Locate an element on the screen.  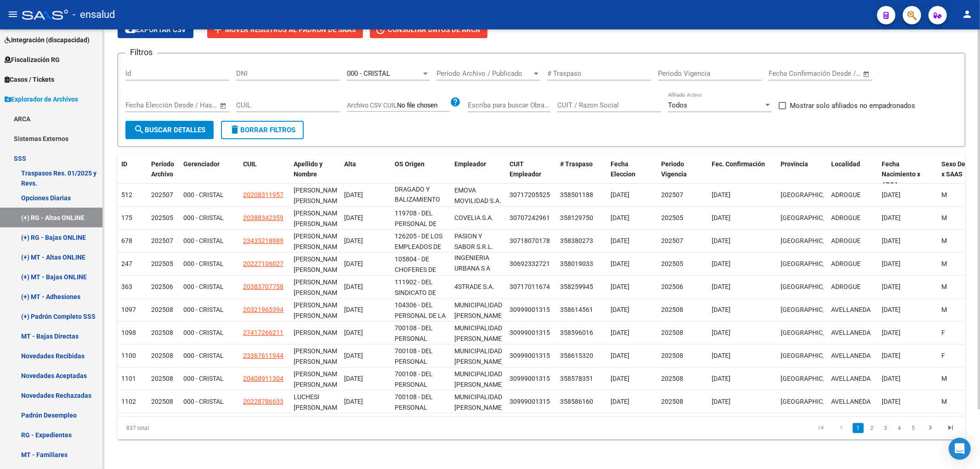
span: Mover registros al PADRÓN de SAAS is located at coordinates (291, 30).